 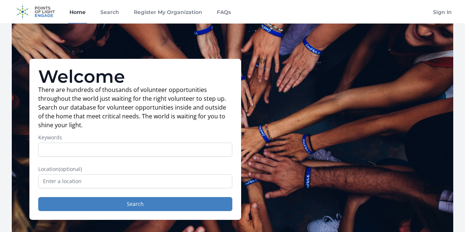 I want to click on label: Location, so click(x=135, y=169).